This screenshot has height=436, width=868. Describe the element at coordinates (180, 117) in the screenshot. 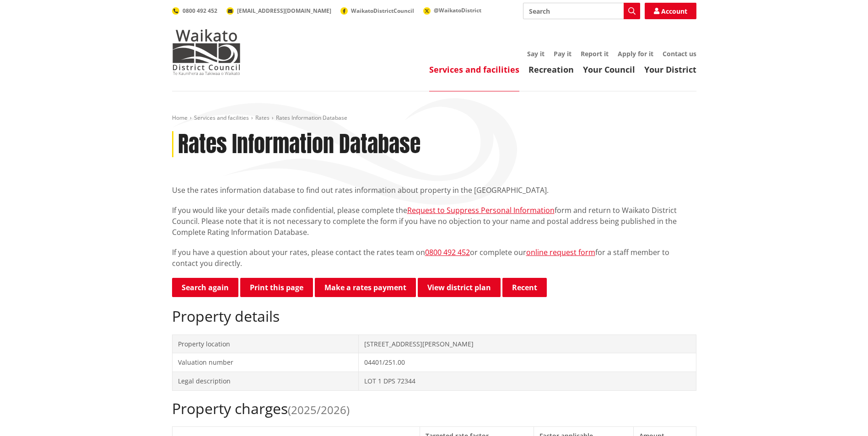

I see `a: Home` at that location.